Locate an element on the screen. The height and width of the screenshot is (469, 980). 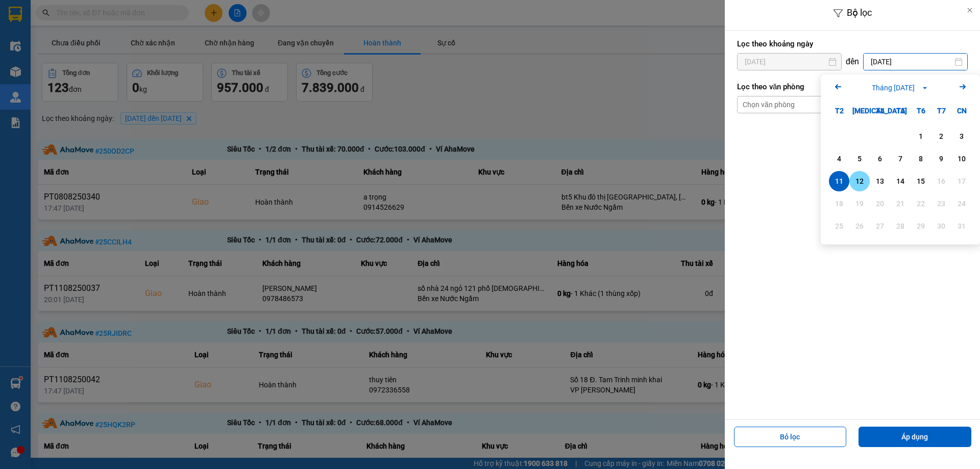
div: Choose Thứ Ba, tháng 08 5 2025. It's available. is located at coordinates (860, 159).